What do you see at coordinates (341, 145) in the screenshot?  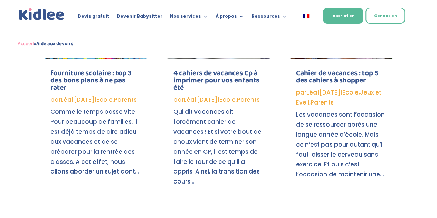 I see `p: Les vacances sont l’occasion de se ressourcer après une longue année d’école. Mais ce n’est pas p...` at bounding box center [341, 145].